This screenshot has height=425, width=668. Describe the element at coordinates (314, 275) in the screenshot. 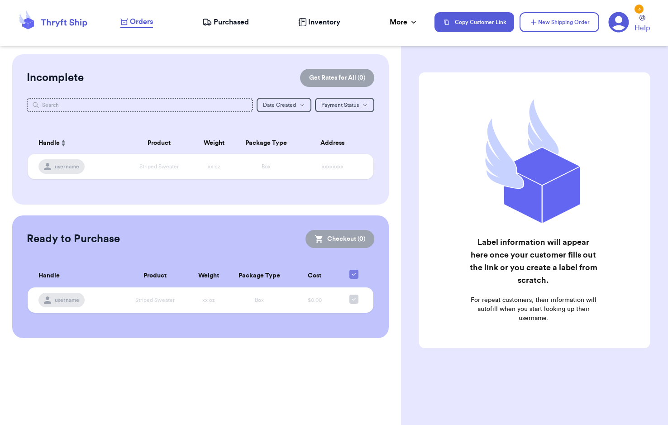

I see `th: Cost` at that location.